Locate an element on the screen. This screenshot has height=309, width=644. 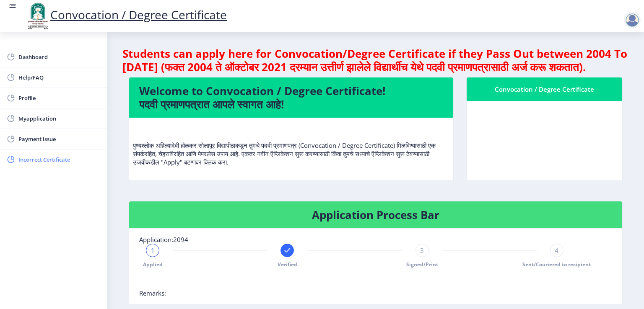
span: Applied is located at coordinates (153, 264).